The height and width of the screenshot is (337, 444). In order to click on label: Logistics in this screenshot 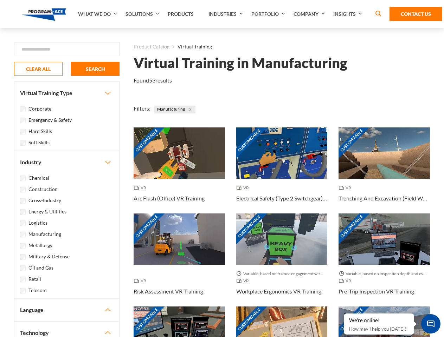, I will do `click(38, 223)`.